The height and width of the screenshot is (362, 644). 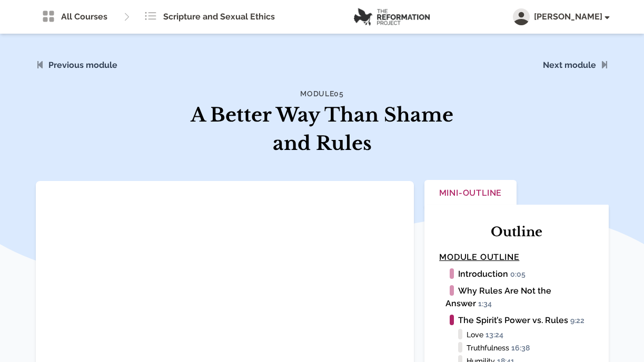 I want to click on a: Scripture and Sexual Ethics, so click(x=209, y=17).